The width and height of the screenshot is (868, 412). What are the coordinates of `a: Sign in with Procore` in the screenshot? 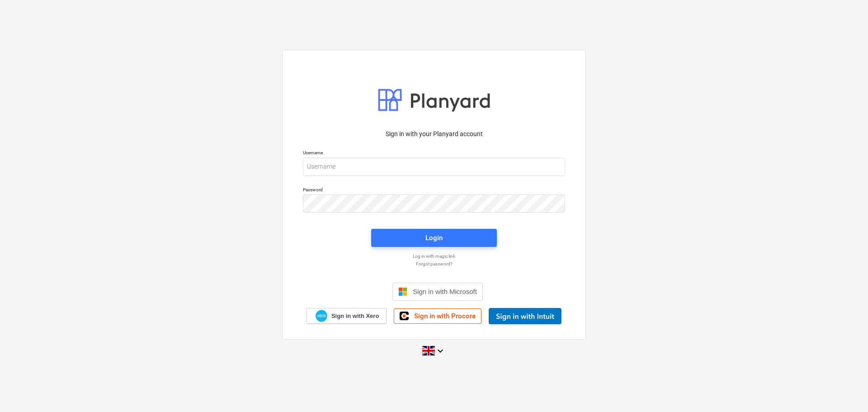 It's located at (437, 316).